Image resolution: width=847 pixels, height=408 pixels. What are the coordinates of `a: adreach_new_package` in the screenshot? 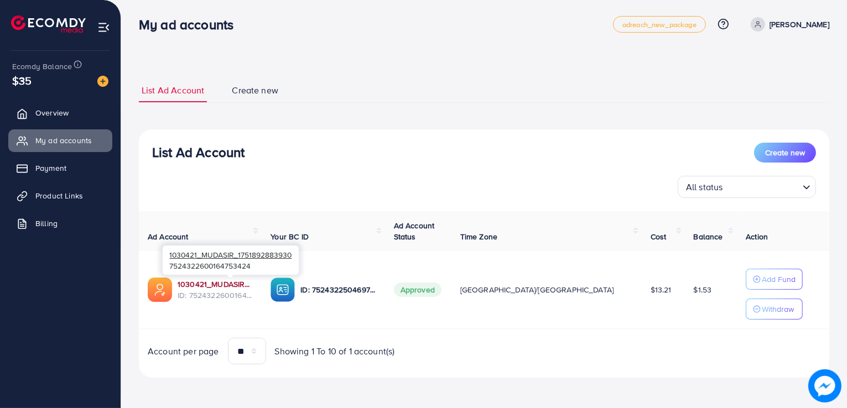 It's located at (659, 24).